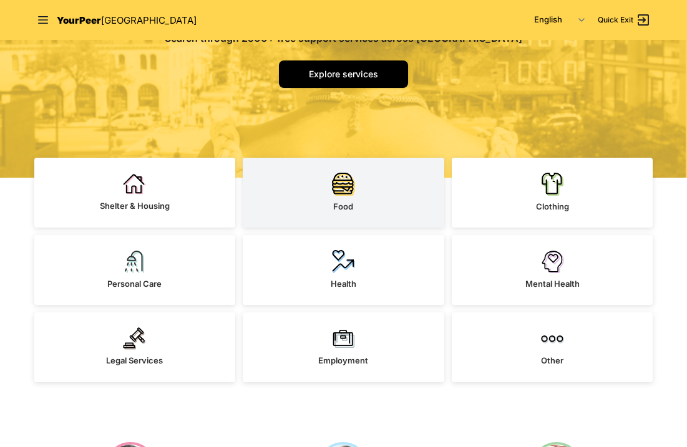 The height and width of the screenshot is (447, 687). What do you see at coordinates (79, 20) in the screenshot?
I see `span: YourPeer` at bounding box center [79, 20].